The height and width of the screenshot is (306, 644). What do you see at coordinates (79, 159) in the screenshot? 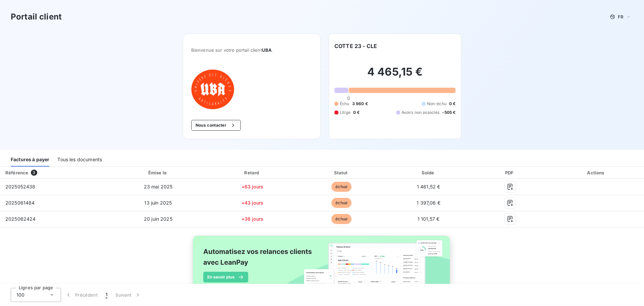
I see `div: Tous les documents` at bounding box center [79, 159].